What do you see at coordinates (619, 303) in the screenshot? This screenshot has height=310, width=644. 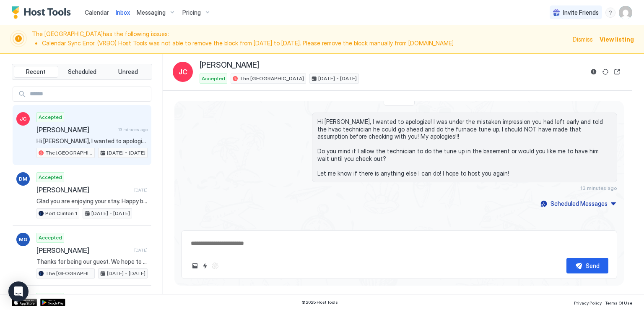 I see `span: Terms Of Use` at bounding box center [619, 303].